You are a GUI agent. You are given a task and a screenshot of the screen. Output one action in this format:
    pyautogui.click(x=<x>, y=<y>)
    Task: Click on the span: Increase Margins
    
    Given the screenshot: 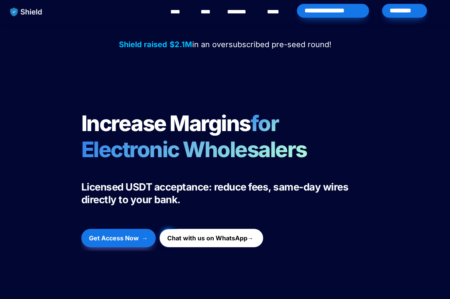 What is the action you would take?
    pyautogui.click(x=166, y=123)
    